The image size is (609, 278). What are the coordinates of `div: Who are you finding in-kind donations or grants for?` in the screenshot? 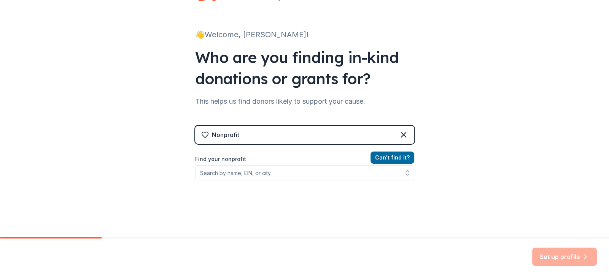 It's located at (305, 68).